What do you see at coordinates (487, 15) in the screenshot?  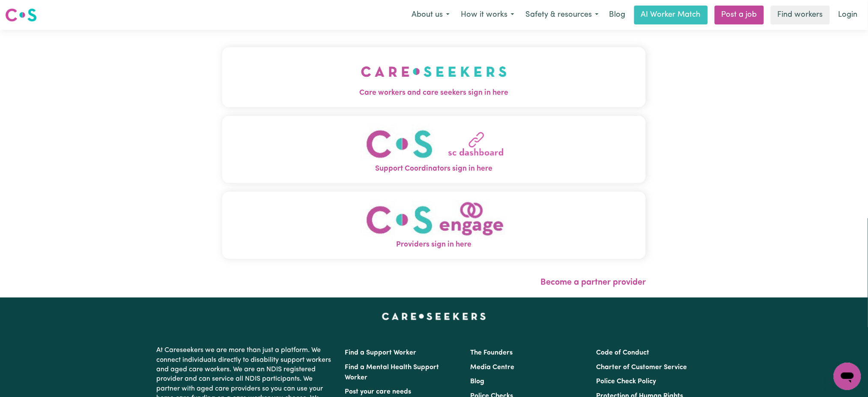 I see `button: How it works` at bounding box center [487, 15].